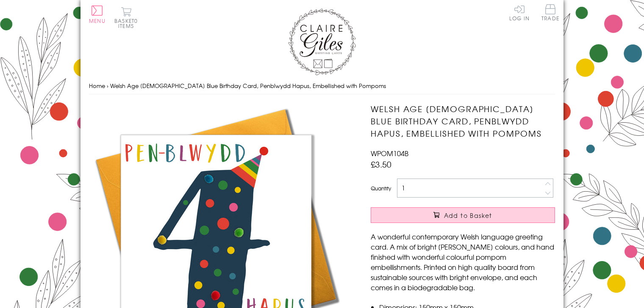 The width and height of the screenshot is (644, 308). Describe the element at coordinates (322, 42) in the screenshot. I see `img: Claire Giles Greetings Cards` at that location.